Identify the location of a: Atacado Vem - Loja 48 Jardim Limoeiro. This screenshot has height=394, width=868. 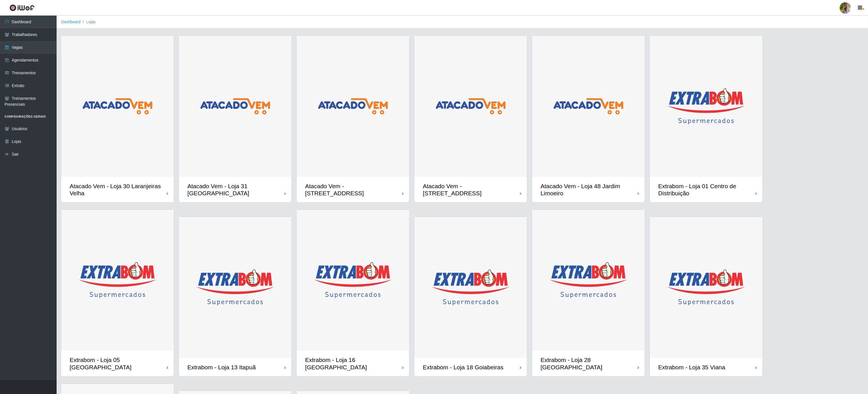
(588, 119).